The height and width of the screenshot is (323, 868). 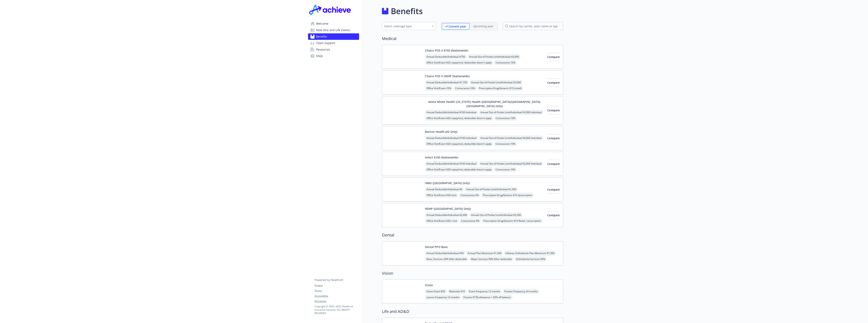 What do you see at coordinates (436, 291) in the screenshot?
I see `span: Vision Exam - $50` at bounding box center [436, 291].